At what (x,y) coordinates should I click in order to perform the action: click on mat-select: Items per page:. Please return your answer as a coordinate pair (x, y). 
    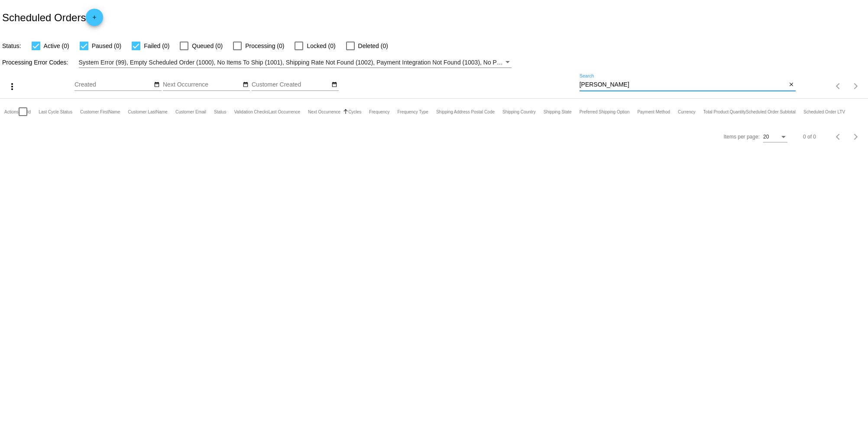
    Looking at the image, I should click on (776, 138).